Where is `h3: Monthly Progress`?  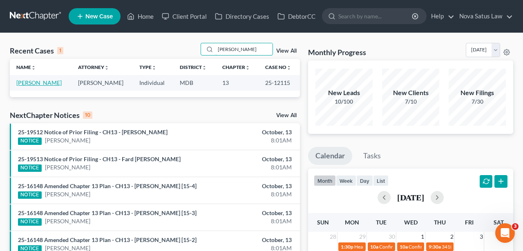
h3: Monthly Progress is located at coordinates (337, 52).